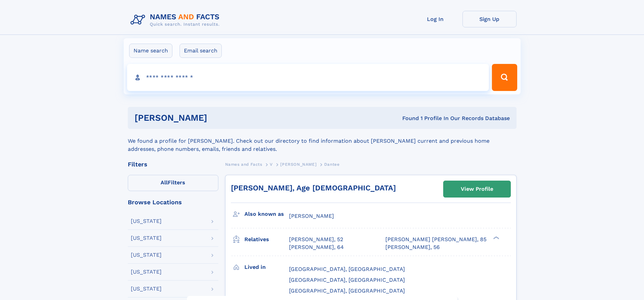  What do you see at coordinates (271, 164) in the screenshot?
I see `a: V` at bounding box center [271, 164].